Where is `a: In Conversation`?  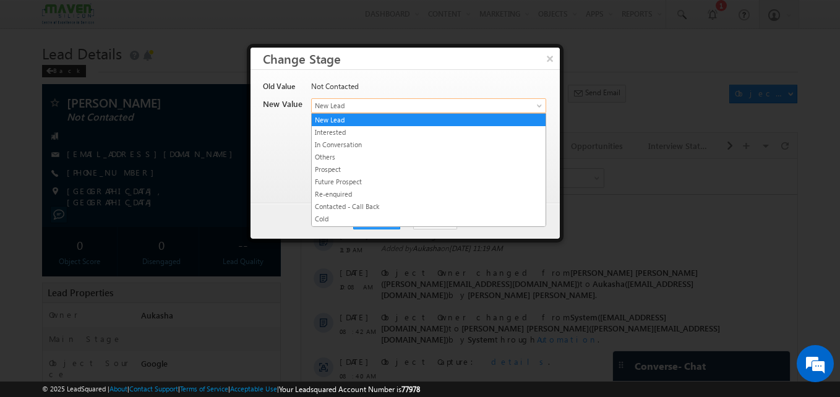 a: In Conversation is located at coordinates (428, 145).